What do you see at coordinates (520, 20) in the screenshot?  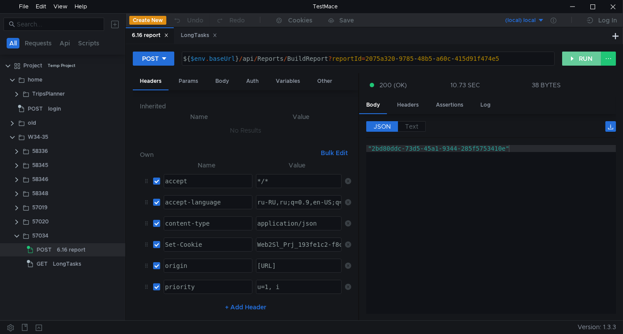 I see `div: (local) local` at bounding box center [520, 20].